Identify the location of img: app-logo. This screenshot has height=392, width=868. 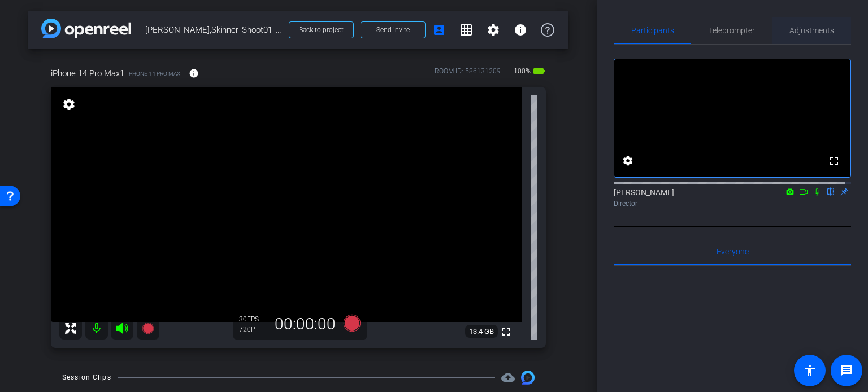
(86, 28).